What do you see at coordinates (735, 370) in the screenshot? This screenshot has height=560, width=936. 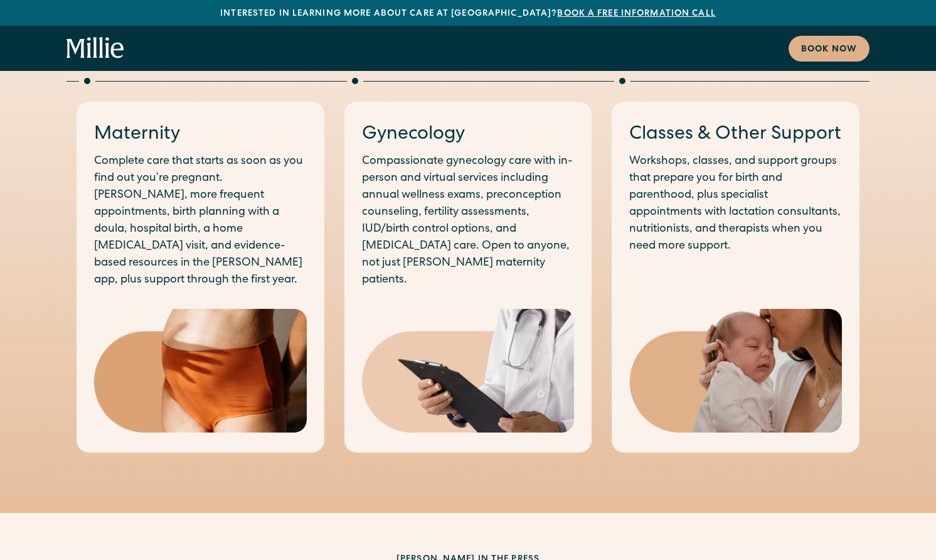 I see `img: Mother gently kissing her newborn's head, capturing a tender moment of love and early bonding in ...` at bounding box center [735, 370].